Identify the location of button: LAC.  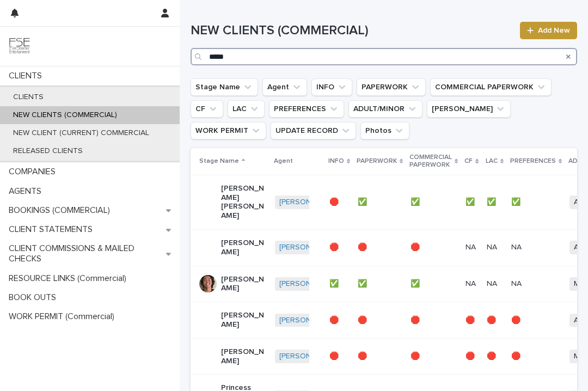
(246, 109).